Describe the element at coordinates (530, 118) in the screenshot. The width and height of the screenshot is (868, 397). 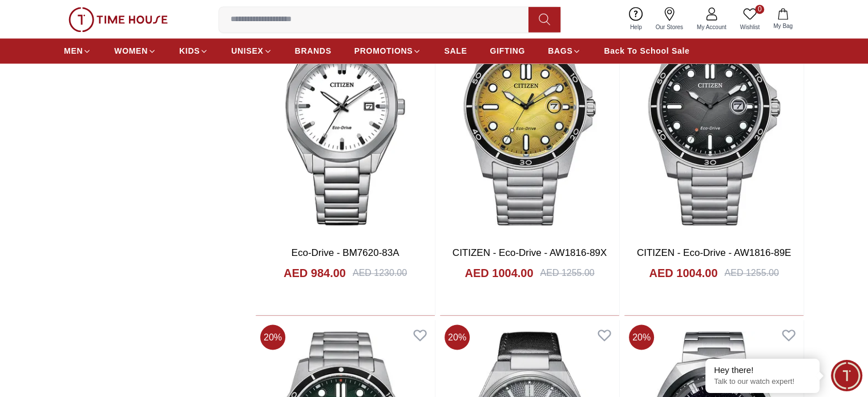
I see `img: CITIZEN - Eco-Drive - AW1816-89X` at that location.